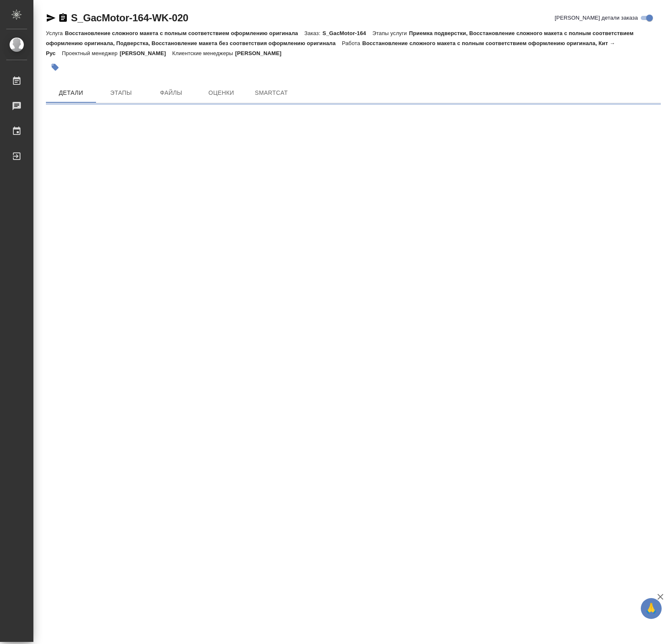 The width and height of the screenshot is (670, 644). What do you see at coordinates (348, 33) in the screenshot?
I see `p: S_GacMotor-164` at bounding box center [348, 33].